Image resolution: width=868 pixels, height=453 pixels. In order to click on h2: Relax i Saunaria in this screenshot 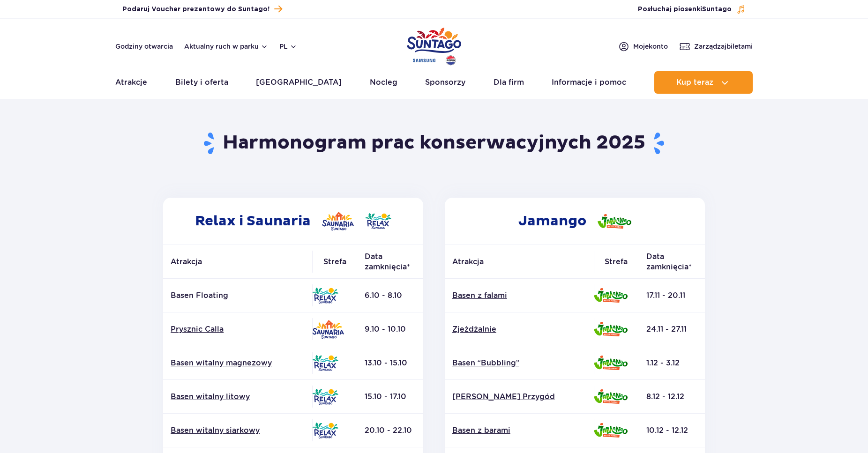, I will do `click(293, 221)`.